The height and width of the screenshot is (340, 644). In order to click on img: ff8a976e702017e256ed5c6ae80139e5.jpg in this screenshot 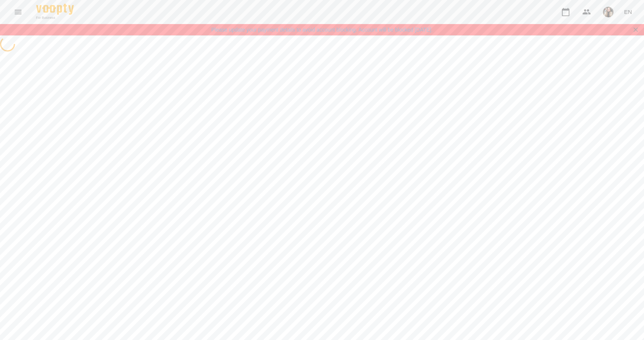, I will do `click(608, 12)`.